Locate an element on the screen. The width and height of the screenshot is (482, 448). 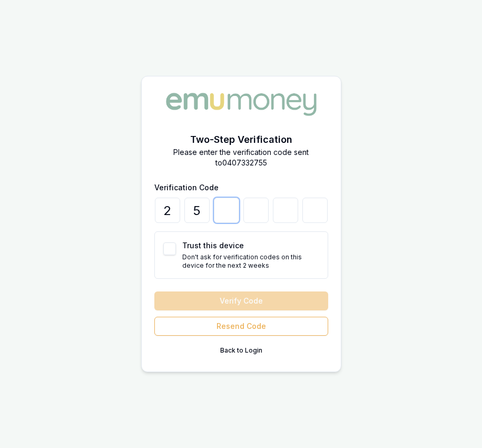
label: Trust this device is located at coordinates (213, 246).